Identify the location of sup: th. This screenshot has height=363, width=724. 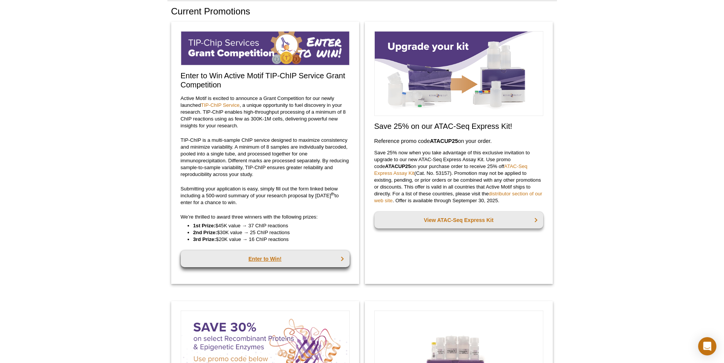
(333, 194).